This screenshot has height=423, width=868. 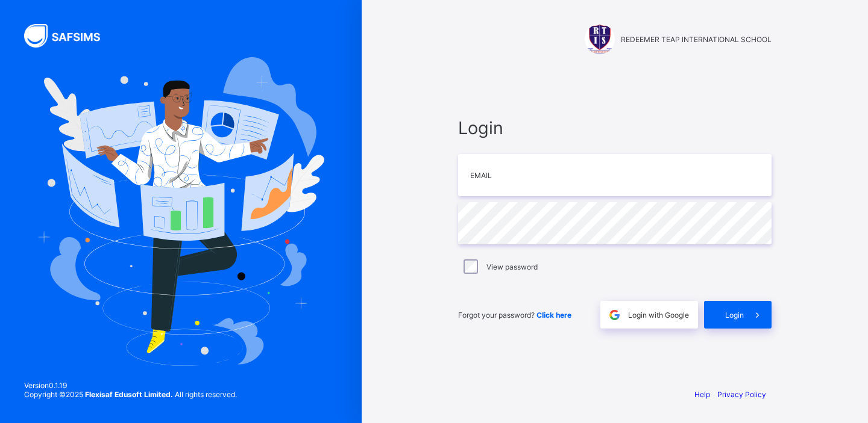 What do you see at coordinates (130, 395) in the screenshot?
I see `span: Copyright © 2025 All rights reserved.` at bounding box center [130, 395].